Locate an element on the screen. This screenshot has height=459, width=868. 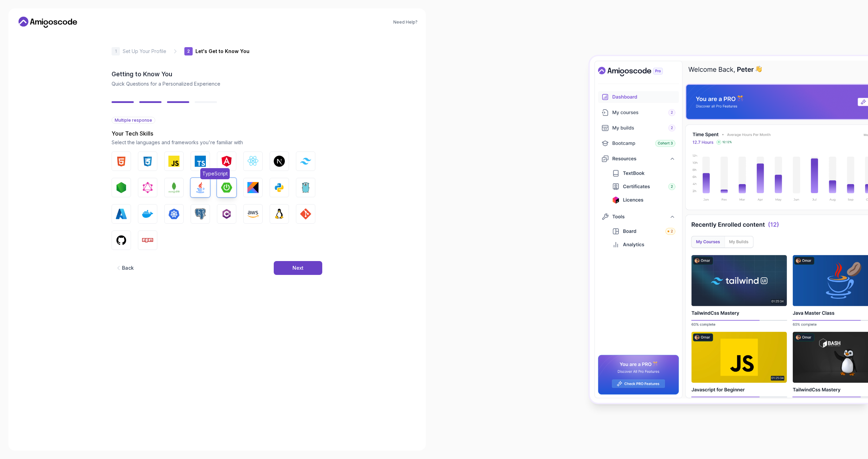
p: 2 is located at coordinates (188, 51).